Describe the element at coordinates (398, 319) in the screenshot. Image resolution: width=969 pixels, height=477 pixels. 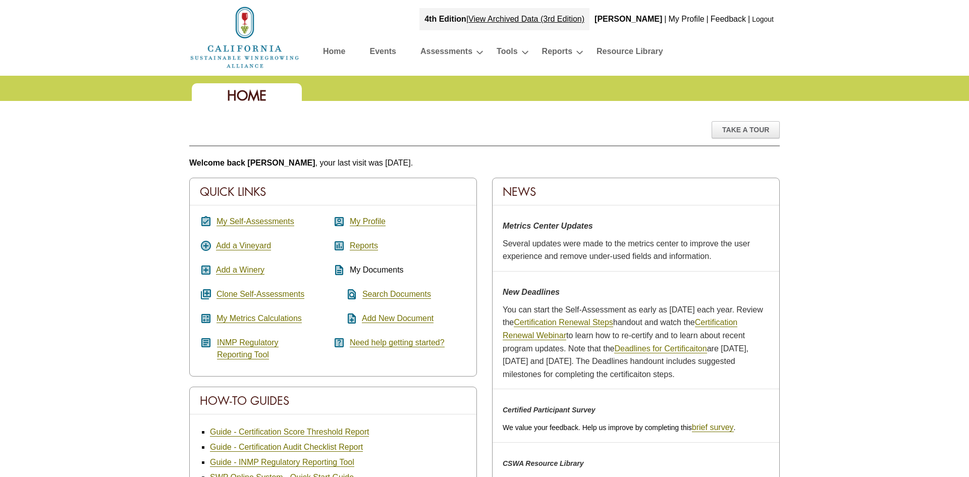
I see `a: Add New Document` at that location.